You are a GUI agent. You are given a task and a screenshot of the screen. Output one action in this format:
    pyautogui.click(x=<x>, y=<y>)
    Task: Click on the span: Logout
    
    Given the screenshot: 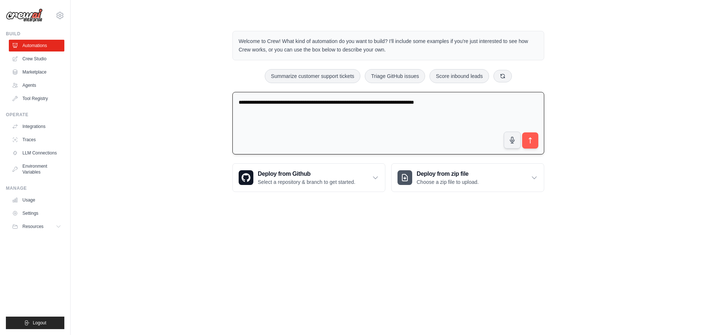 What is the action you would take?
    pyautogui.click(x=39, y=323)
    